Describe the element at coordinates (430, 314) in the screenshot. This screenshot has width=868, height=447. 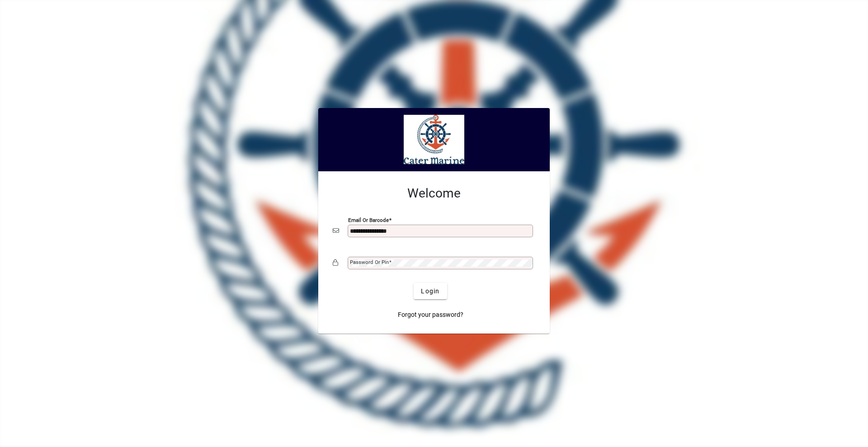
I see `span: Forgot your password?` at that location.